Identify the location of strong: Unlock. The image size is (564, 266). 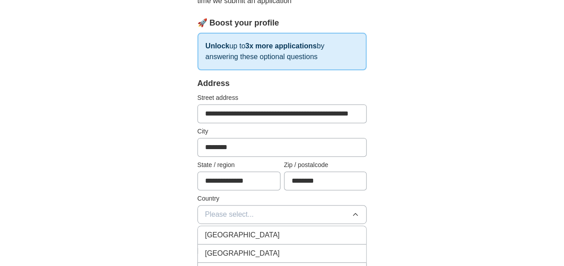
(217, 46).